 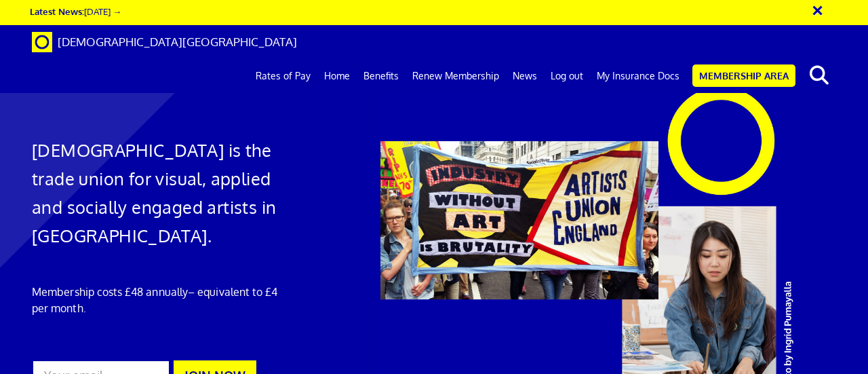 I want to click on a: Membership Area, so click(x=745, y=76).